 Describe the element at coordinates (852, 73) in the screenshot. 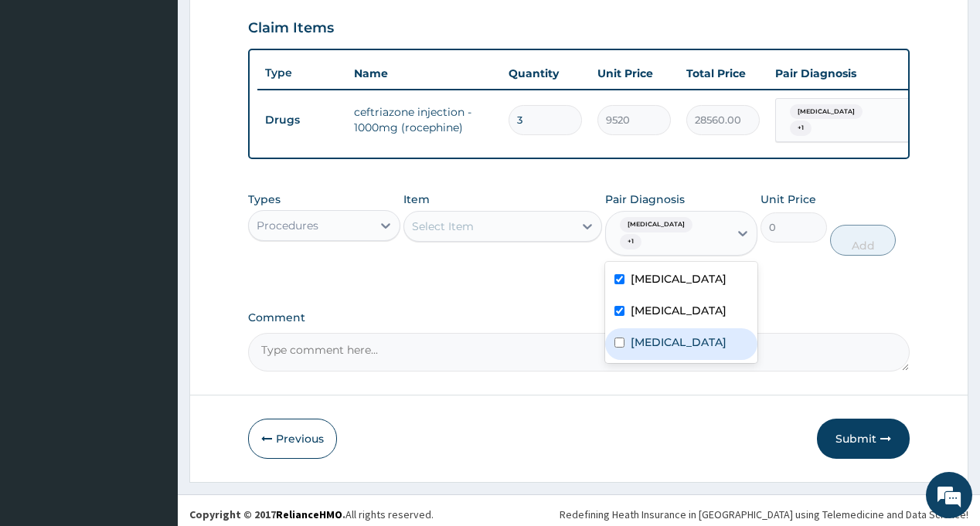

I see `th: Pair Diagnosis` at that location.